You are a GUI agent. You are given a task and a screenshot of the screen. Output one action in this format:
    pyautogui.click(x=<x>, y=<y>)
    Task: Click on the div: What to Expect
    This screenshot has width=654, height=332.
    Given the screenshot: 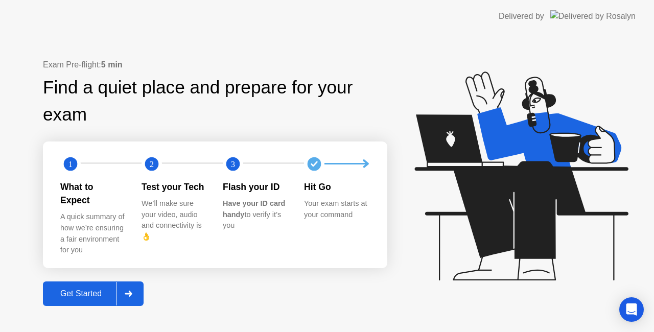 What is the action you would take?
    pyautogui.click(x=92, y=194)
    